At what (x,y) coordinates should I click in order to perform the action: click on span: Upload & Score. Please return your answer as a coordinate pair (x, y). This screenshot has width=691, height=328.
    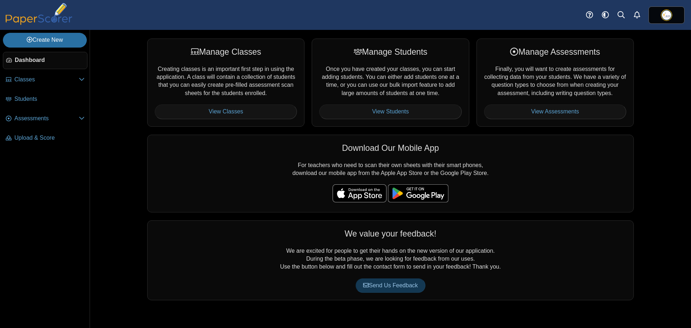
    Looking at the image, I should click on (49, 138).